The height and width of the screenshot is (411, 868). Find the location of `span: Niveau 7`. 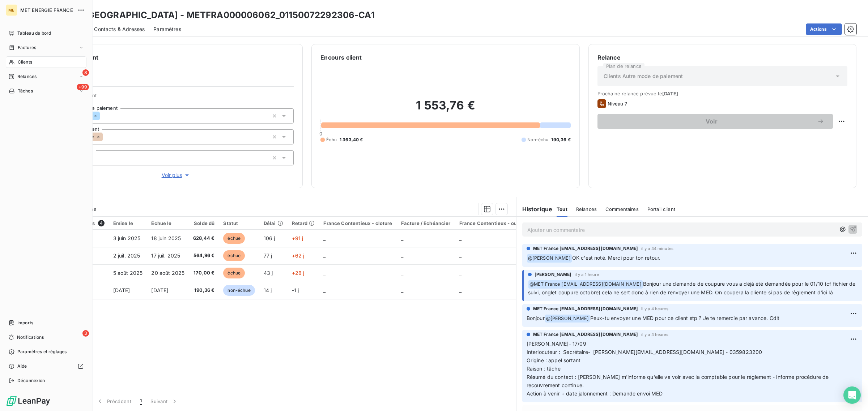

span: Niveau 7 is located at coordinates (617, 104).